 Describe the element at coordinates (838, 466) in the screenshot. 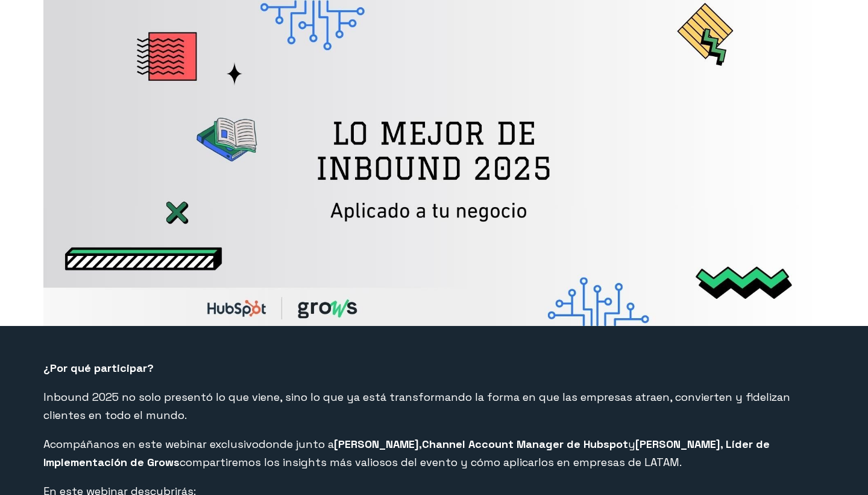

I see `div: Widget de chat` at that location.